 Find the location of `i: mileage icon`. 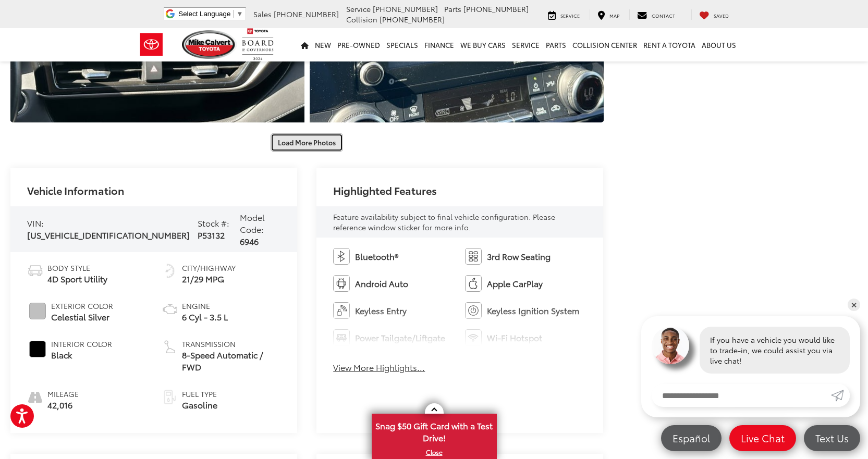

i: mileage icon is located at coordinates (35, 396).